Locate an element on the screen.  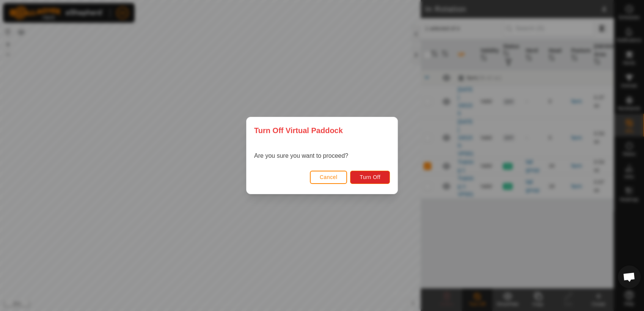
span: Cancel is located at coordinates (329, 178).